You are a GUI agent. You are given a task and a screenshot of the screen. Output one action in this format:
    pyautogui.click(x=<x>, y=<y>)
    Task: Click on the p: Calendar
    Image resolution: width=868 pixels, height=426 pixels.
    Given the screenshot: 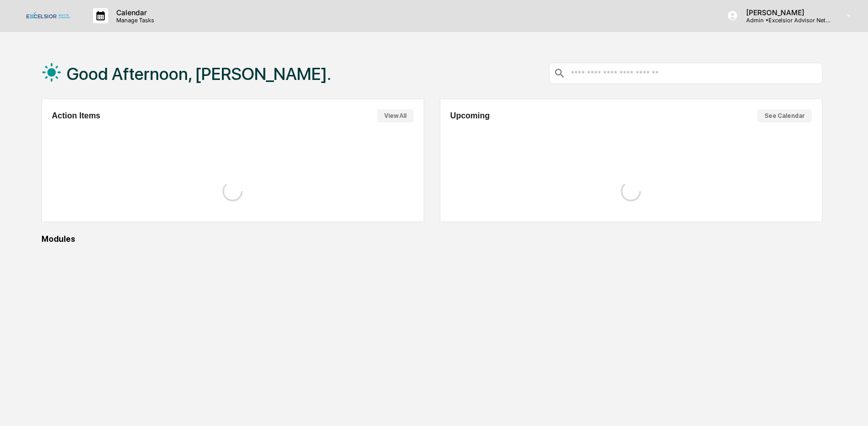 What is the action you would take?
    pyautogui.click(x=134, y=12)
    